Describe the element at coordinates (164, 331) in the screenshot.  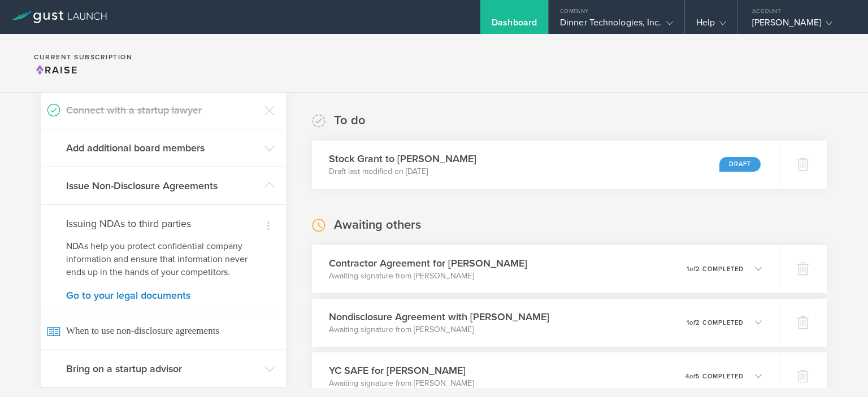
I see `a: When to use non-disclosure agreements` at that location.